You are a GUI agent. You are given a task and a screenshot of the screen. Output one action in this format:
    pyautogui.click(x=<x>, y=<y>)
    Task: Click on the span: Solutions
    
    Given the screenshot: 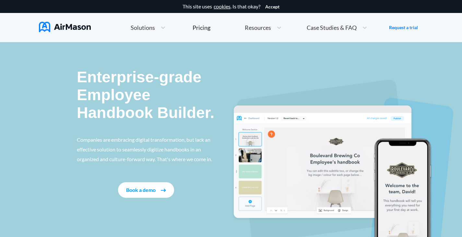 What is the action you would take?
    pyautogui.click(x=143, y=28)
    